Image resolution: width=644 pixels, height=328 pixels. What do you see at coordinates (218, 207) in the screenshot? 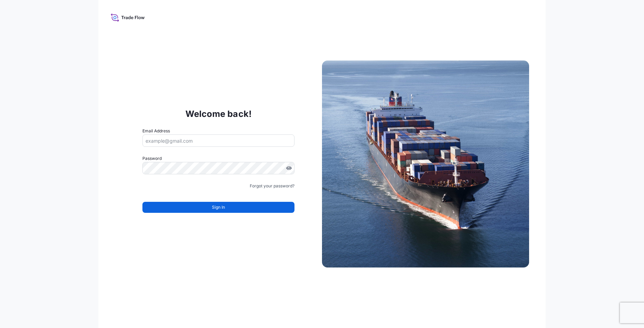
I see `button: Sign In` at bounding box center [218, 207].